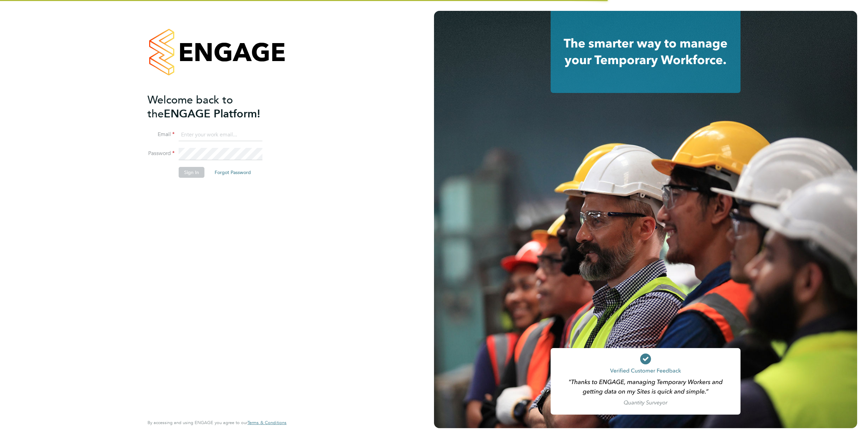  What do you see at coordinates (217, 423) in the screenshot?
I see `span: By accessing and using ENGAGE you agree to our` at bounding box center [217, 423].